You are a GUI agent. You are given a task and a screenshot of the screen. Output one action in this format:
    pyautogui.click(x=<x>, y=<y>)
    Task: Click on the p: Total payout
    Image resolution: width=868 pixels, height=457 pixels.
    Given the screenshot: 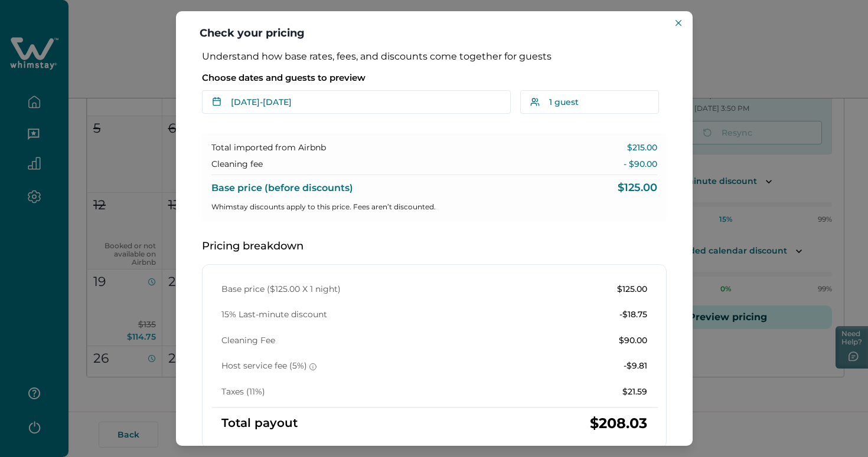 What is the action you would take?
    pyautogui.click(x=259, y=423)
    